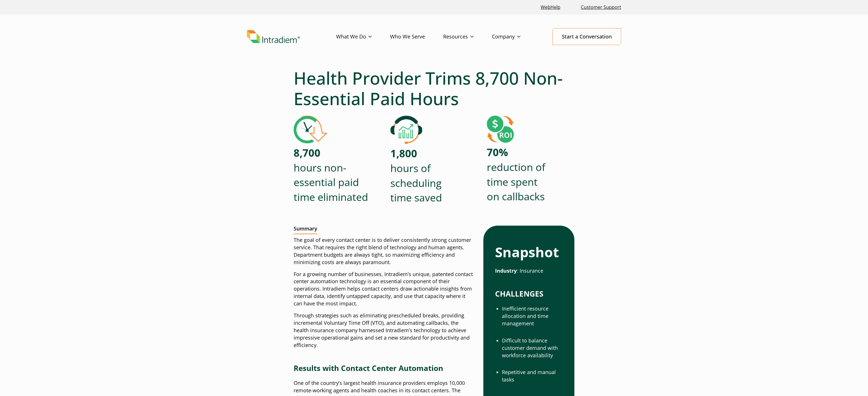 This screenshot has height=396, width=868. What do you see at coordinates (434, 89) in the screenshot?
I see `h1: Health Provider Trims 8,700 Non-Essential Paid Hours` at bounding box center [434, 89].